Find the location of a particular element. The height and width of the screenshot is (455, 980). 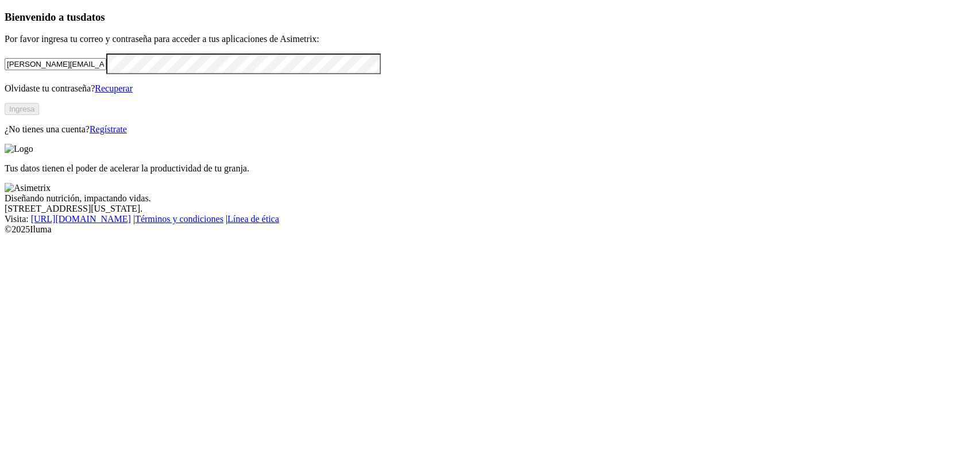

p: Olvidaste tu contraseña? is located at coordinates (490, 89).